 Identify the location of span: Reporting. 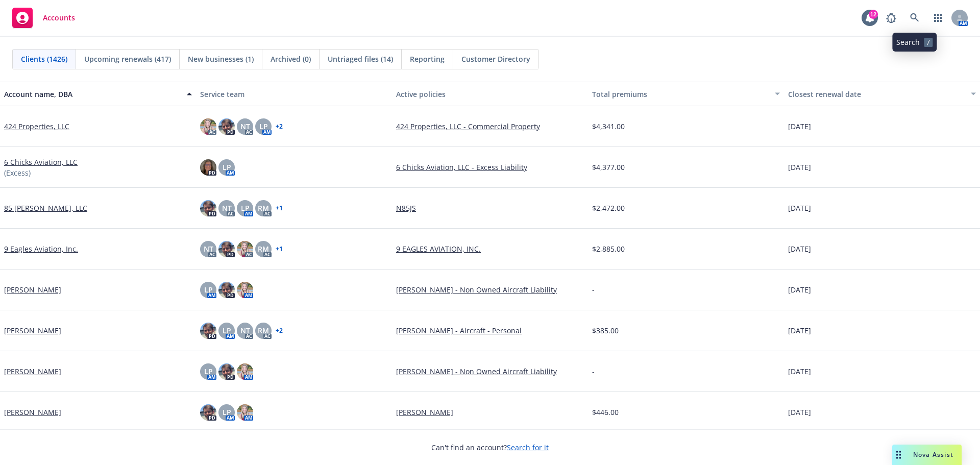
(428, 59).